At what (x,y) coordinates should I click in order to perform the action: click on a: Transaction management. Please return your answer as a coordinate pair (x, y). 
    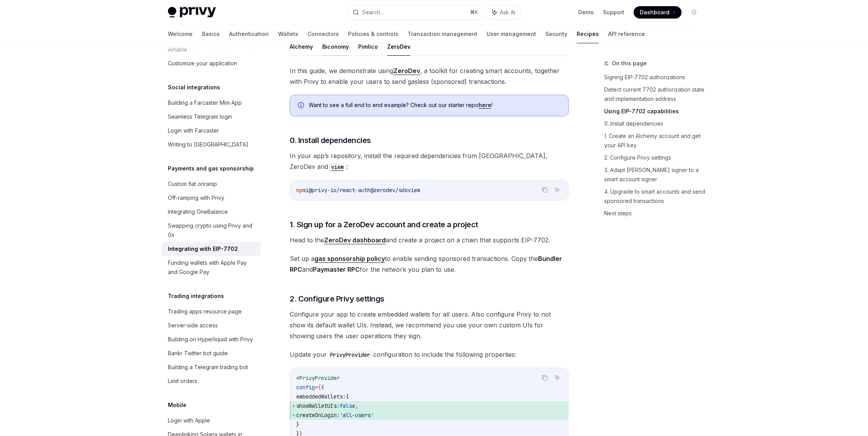
    Looking at the image, I should click on (443, 34).